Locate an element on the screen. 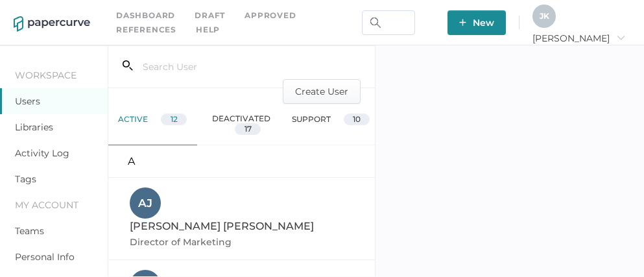  a: Libraries is located at coordinates (34, 127).